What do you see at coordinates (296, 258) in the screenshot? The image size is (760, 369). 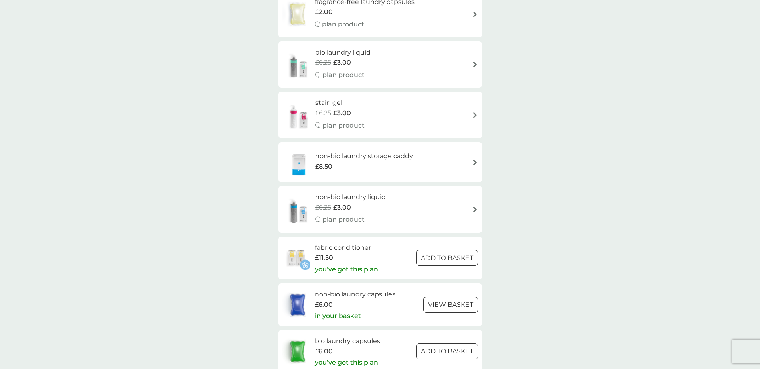 I see `img: fabric conditioner` at bounding box center [296, 258].